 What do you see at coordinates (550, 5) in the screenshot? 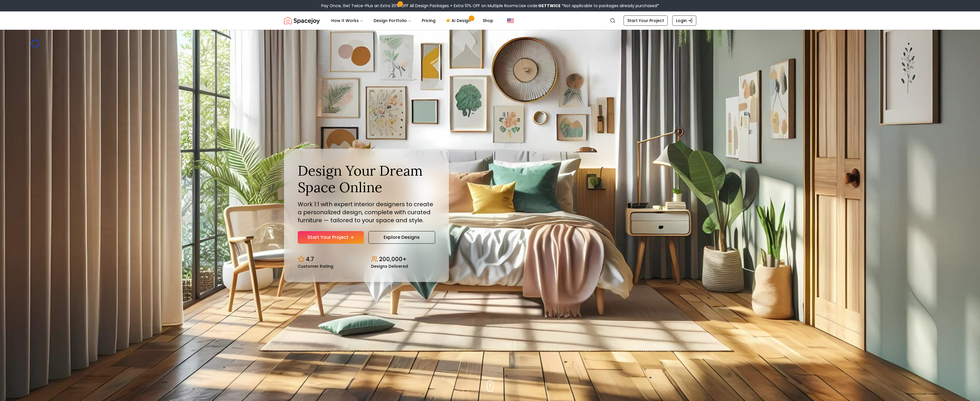
I see `b: GETTWICE` at bounding box center [550, 5].